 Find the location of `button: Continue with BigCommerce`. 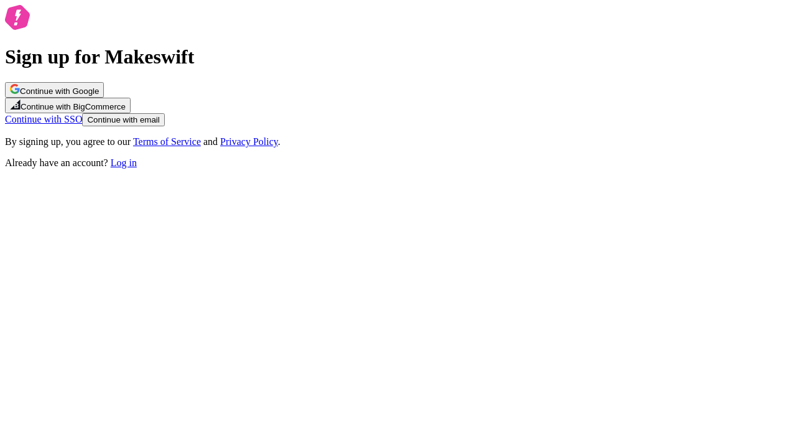

button: Continue with BigCommerce is located at coordinates (68, 105).